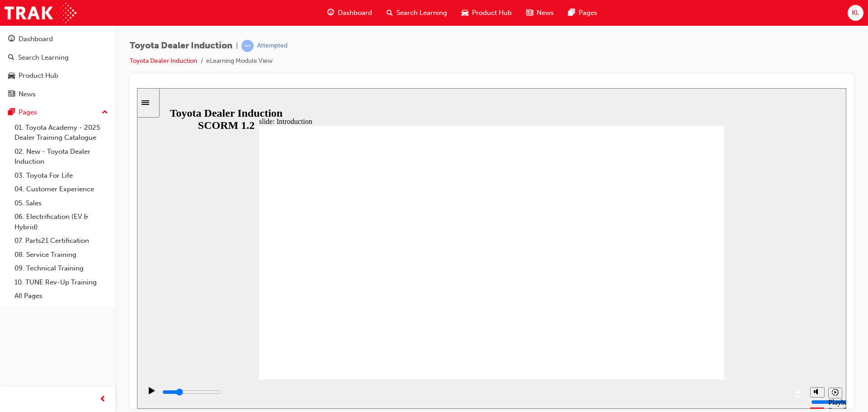 The height and width of the screenshot is (412, 868). What do you see at coordinates (239, 61) in the screenshot?
I see `li: eLearning Module View` at bounding box center [239, 61].